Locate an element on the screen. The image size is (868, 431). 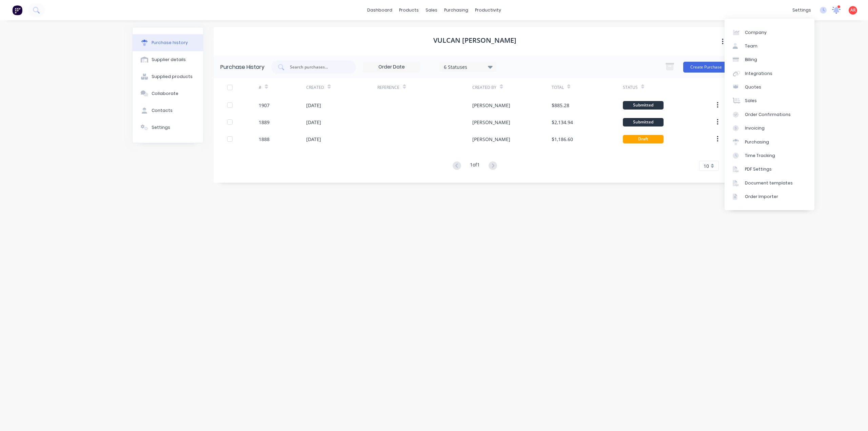
div: Integrations is located at coordinates (758, 73).